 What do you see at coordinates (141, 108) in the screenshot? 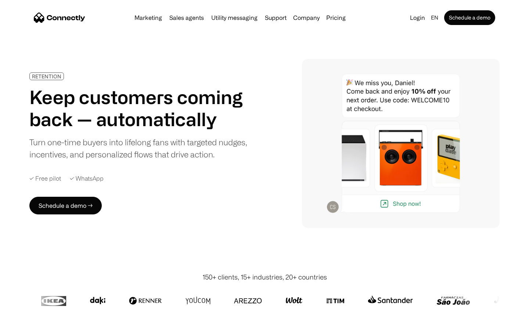
I see `h1: Keep customers coming back — automatically` at bounding box center [141, 108].